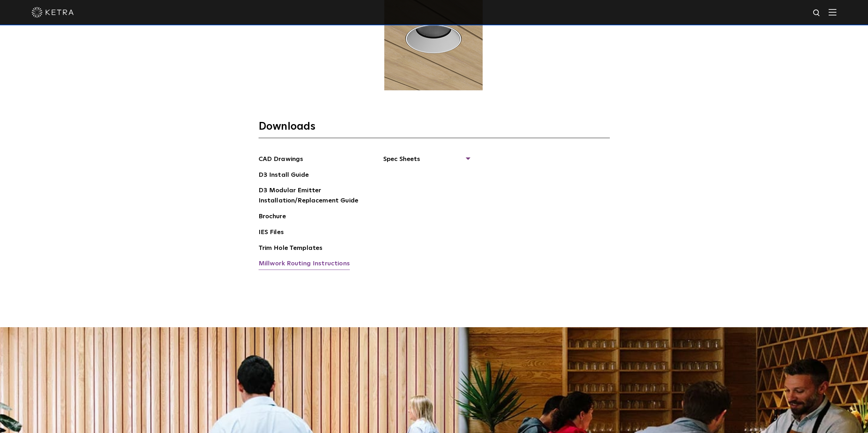 The image size is (868, 433). What do you see at coordinates (312, 197) in the screenshot?
I see `a: D3 Modular Emitter Installation/Replacement Guide` at bounding box center [312, 197].